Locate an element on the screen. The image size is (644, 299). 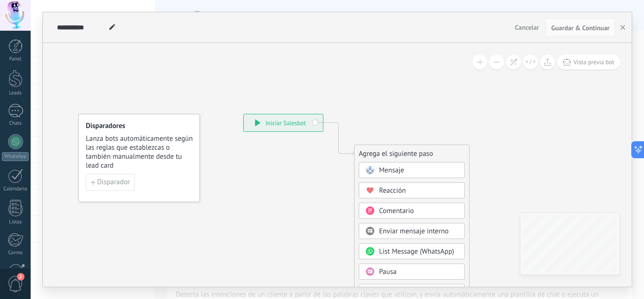
span: Enviar mensaje interno is located at coordinates (414, 231).